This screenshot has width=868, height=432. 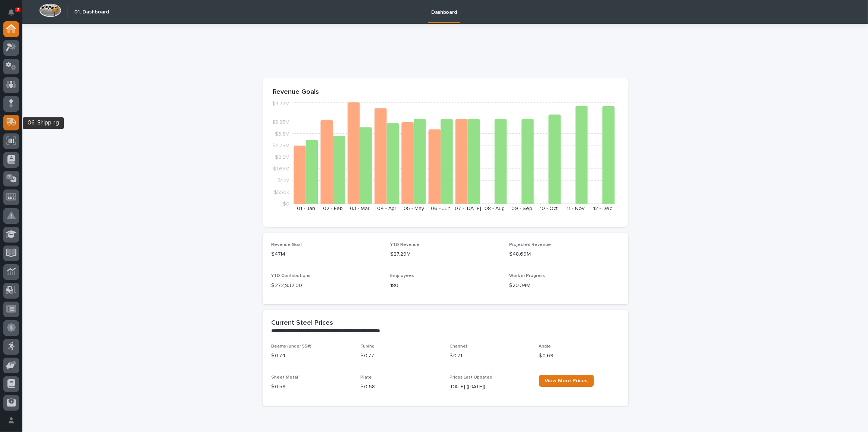 I want to click on p: $ 0.69, so click(x=579, y=355).